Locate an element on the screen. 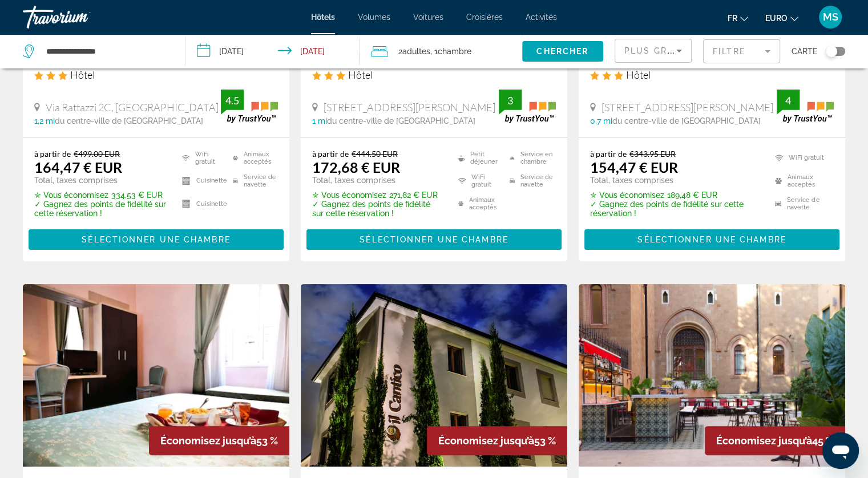 The width and height of the screenshot is (868, 478). span: Hôtels is located at coordinates (323, 17).